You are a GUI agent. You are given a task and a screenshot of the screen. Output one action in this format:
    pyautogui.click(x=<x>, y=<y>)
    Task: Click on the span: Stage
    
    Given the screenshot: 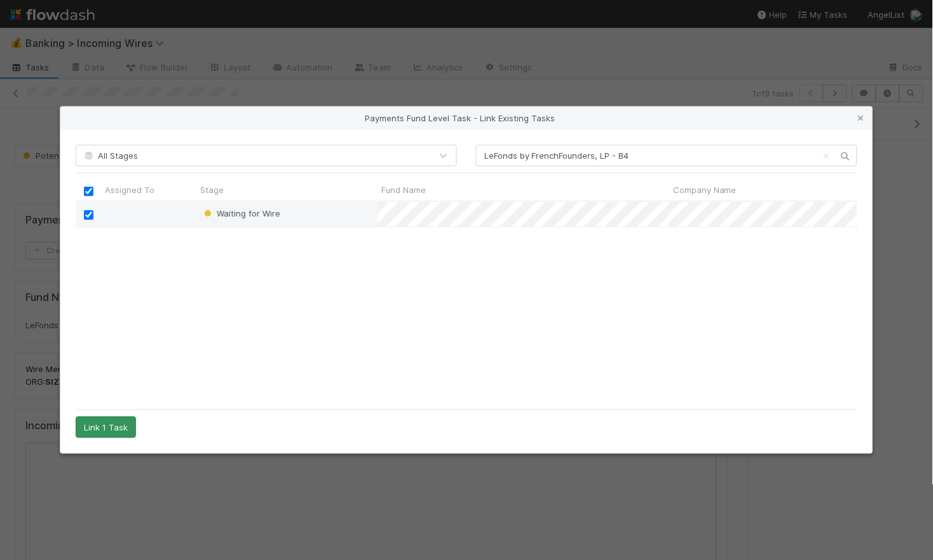 What is the action you would take?
    pyautogui.click(x=212, y=190)
    